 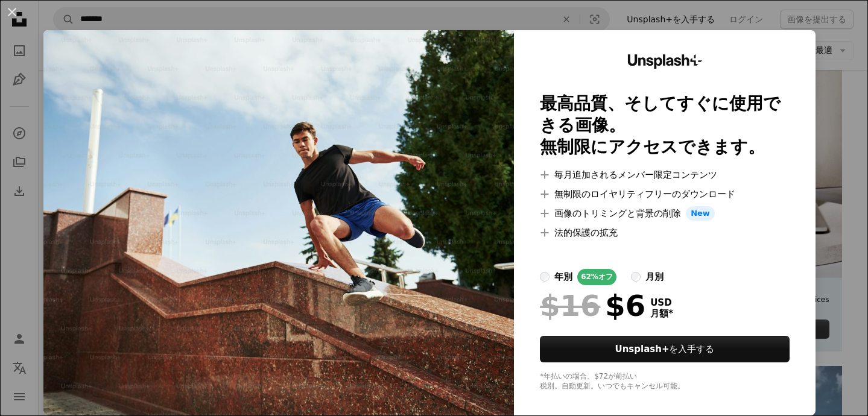 What do you see at coordinates (593, 306) in the screenshot?
I see `div: $6` at bounding box center [593, 306].